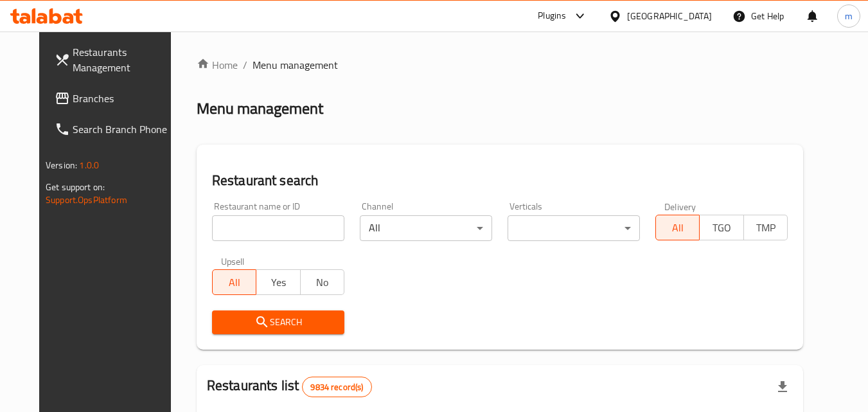  Describe the element at coordinates (722, 228) in the screenshot. I see `span: TGO` at that location.